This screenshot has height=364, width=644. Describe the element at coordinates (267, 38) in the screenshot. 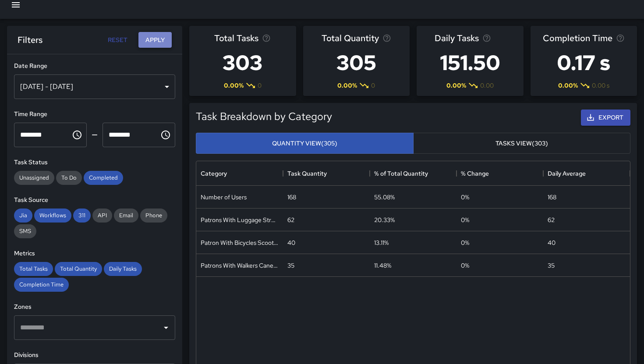

I see `svg: Total number of tasks in the selected period, compared to the previous period.` at that location.